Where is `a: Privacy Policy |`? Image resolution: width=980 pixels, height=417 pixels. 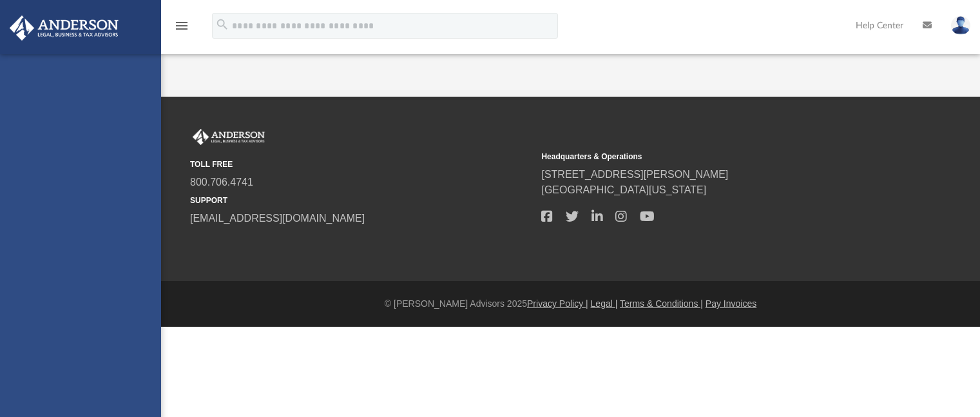 a: Privacy Policy | is located at coordinates (558, 303).